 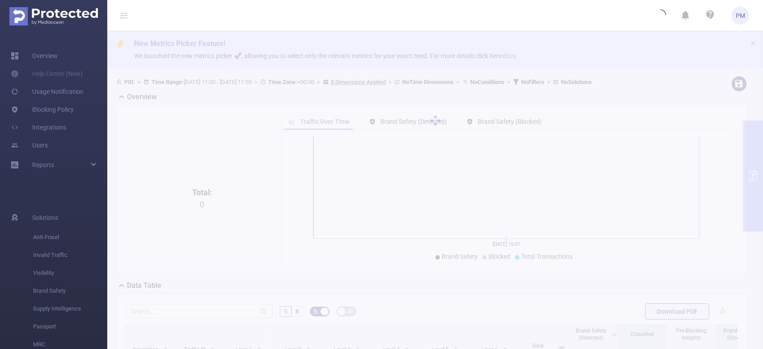 What do you see at coordinates (29, 145) in the screenshot?
I see `a: Users` at bounding box center [29, 145].